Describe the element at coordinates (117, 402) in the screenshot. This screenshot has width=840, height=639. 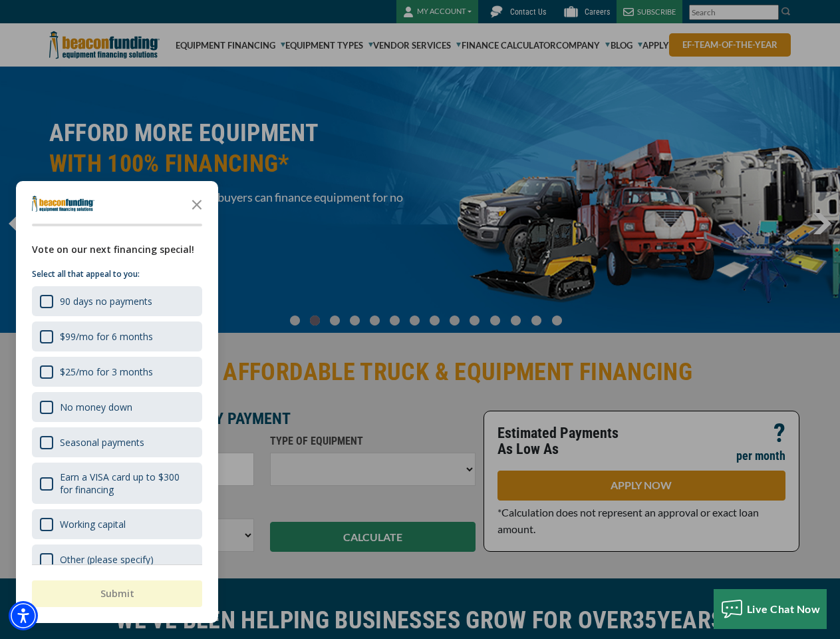
I see `div: Survey` at that location.